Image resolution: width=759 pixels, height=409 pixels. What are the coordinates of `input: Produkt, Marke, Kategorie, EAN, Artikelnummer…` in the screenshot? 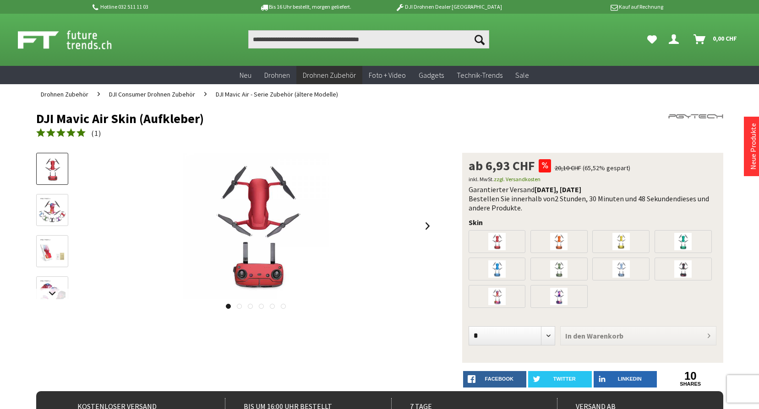 It's located at (369, 39).